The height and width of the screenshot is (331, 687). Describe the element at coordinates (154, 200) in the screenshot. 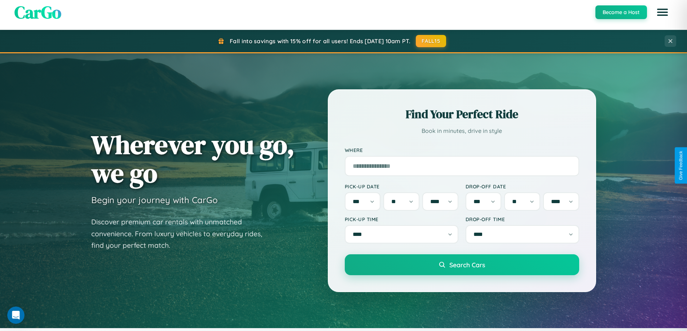

I see `h3: Begin your journey with CarGo` at that location.